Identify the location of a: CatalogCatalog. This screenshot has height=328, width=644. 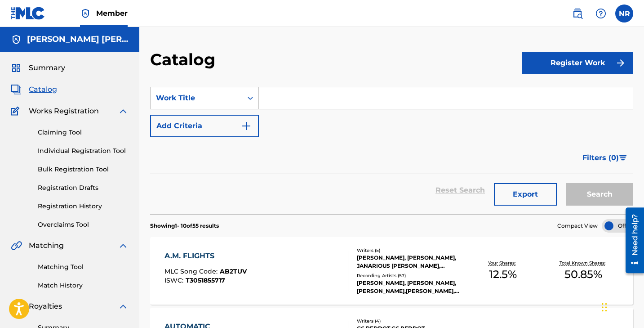
(34, 89).